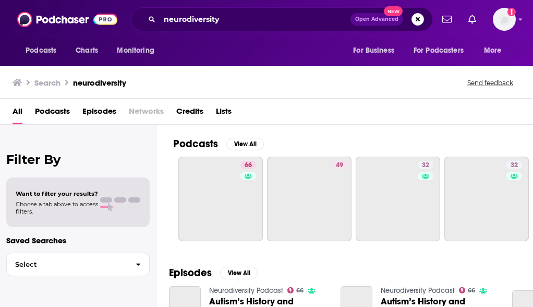 The height and width of the screenshot is (307, 533). Describe the element at coordinates (146, 113) in the screenshot. I see `span: Networks` at that location.